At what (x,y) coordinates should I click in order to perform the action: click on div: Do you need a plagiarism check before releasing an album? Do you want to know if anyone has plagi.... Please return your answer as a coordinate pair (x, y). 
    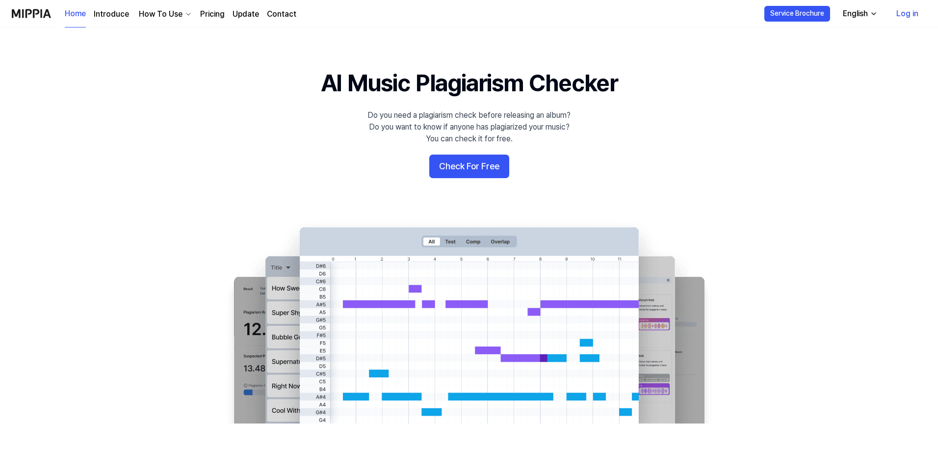
    Looking at the image, I should click on (469, 127).